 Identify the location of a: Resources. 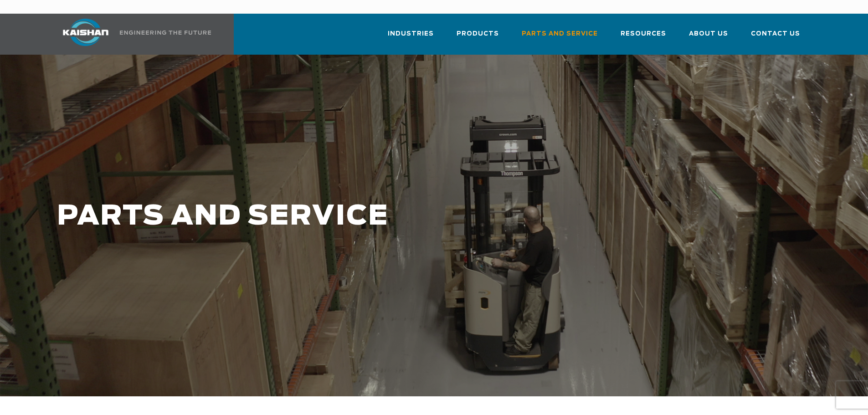
(643, 37).